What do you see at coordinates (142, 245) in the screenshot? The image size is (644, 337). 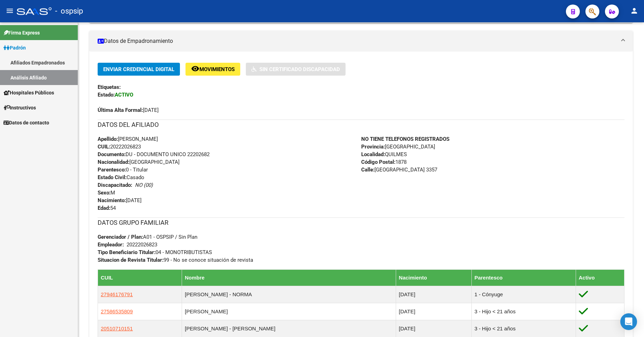 I see `div: 20222026823` at bounding box center [142, 245].